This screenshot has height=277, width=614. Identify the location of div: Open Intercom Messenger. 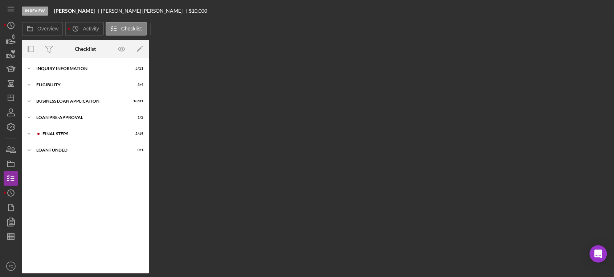
(598, 254).